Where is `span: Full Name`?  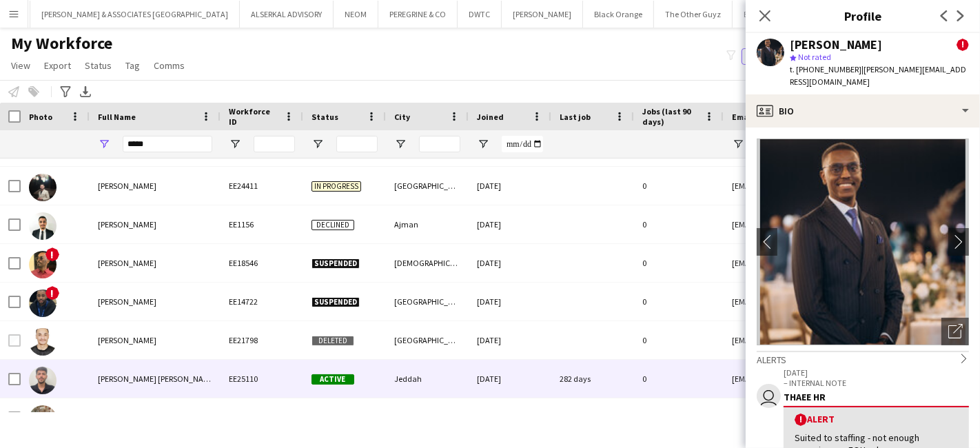
span: Full Name is located at coordinates (117, 117).